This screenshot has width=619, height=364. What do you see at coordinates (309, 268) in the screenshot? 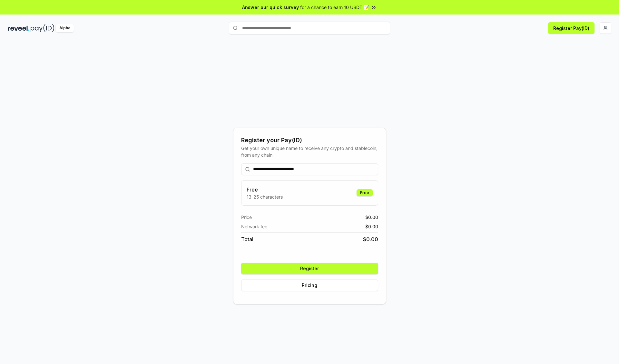
I see `button: Register` at bounding box center [309, 268].